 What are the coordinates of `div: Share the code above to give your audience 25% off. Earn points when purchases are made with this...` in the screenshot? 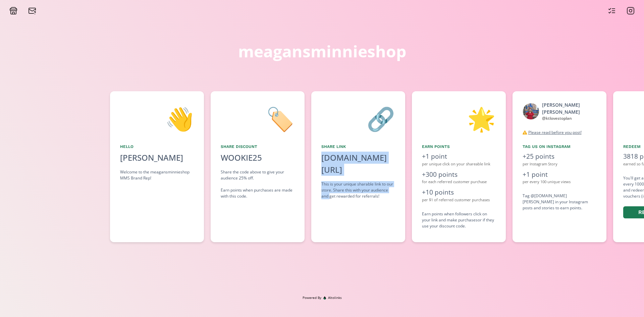 It's located at (258, 184).